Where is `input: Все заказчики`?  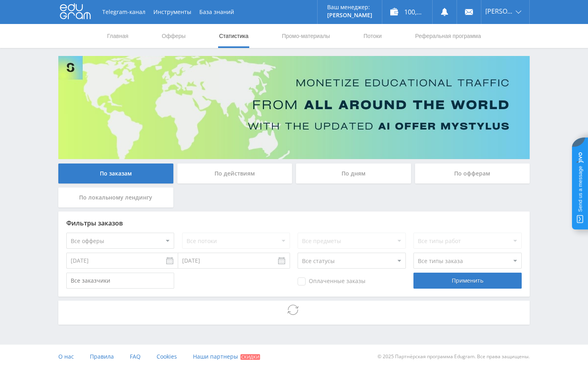
input: Все заказчики is located at coordinates (120, 281).